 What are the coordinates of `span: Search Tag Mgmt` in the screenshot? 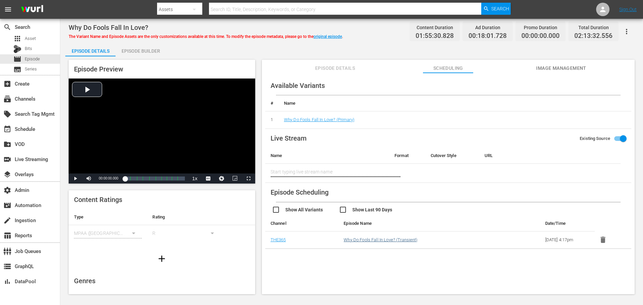 It's located at (7, 114).